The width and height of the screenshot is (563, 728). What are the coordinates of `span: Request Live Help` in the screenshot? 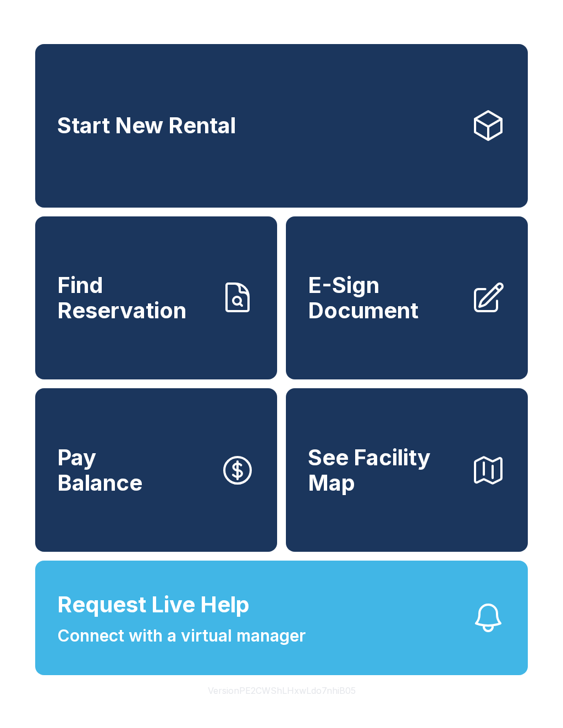 It's located at (154, 604).